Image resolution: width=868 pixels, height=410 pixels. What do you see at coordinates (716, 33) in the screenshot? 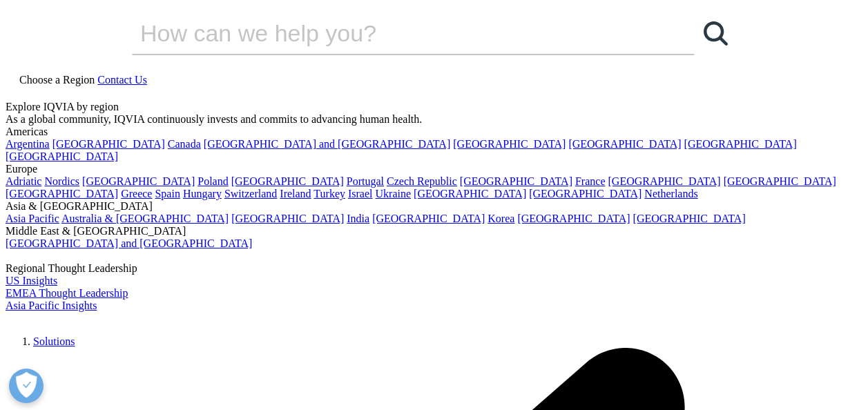
I see `a: Search` at bounding box center [716, 33].